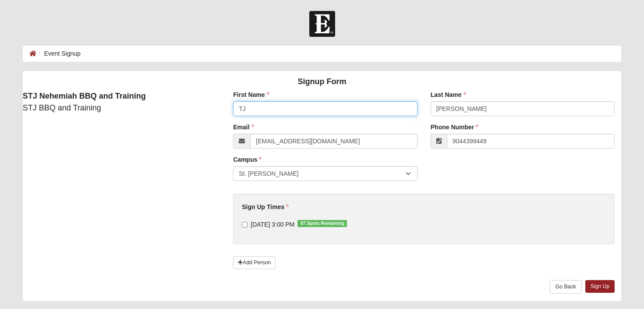  What do you see at coordinates (84, 96) in the screenshot?
I see `strong: STJ Nehemiah BBQ and Training` at bounding box center [84, 96].